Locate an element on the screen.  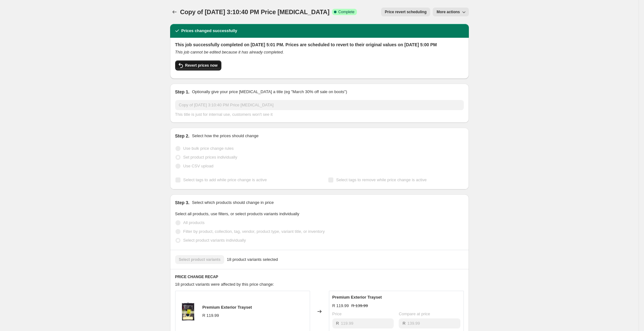
span: Complete is located at coordinates (347, 12).